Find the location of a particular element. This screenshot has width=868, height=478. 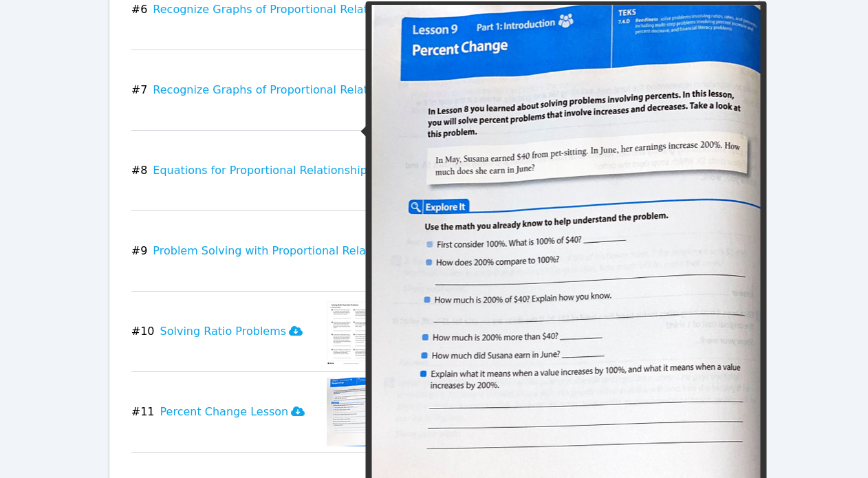

img: Problem Solving with Proportional Relationships Lesson is located at coordinates (519, 251).